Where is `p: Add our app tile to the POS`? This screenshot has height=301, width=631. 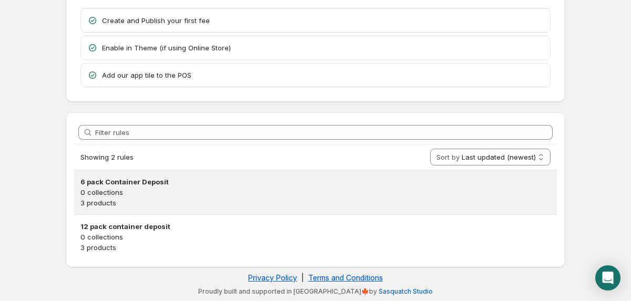 p: Add our app tile to the POS is located at coordinates (323, 75).